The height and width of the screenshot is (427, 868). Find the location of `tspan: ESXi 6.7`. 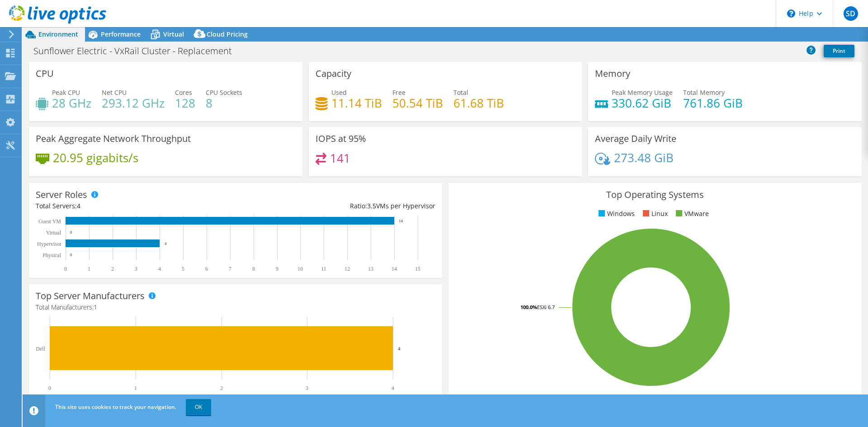

tspan: ESXi 6.7 is located at coordinates (545, 307).